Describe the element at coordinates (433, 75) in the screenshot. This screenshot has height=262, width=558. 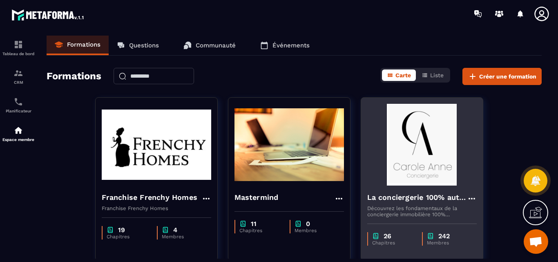
I see `button: Liste` at that location.